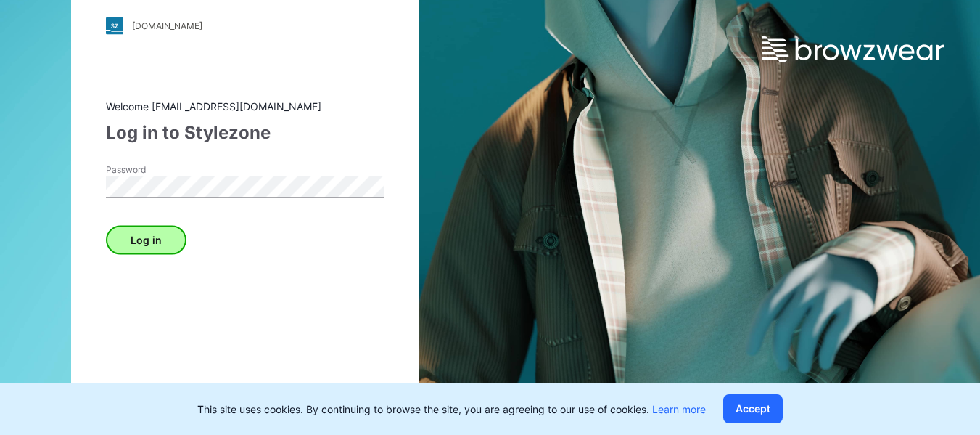  What do you see at coordinates (146, 240) in the screenshot?
I see `button: Log in` at bounding box center [146, 240].